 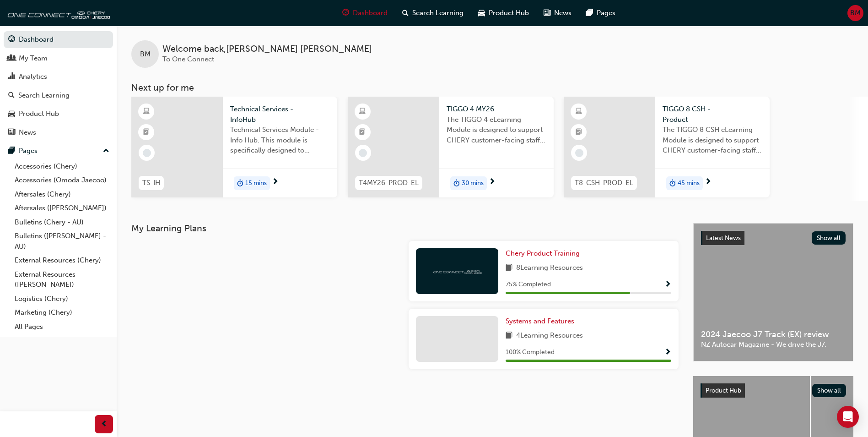 What do you see at coordinates (688, 183) in the screenshot?
I see `span: 45 mins` at bounding box center [688, 183].